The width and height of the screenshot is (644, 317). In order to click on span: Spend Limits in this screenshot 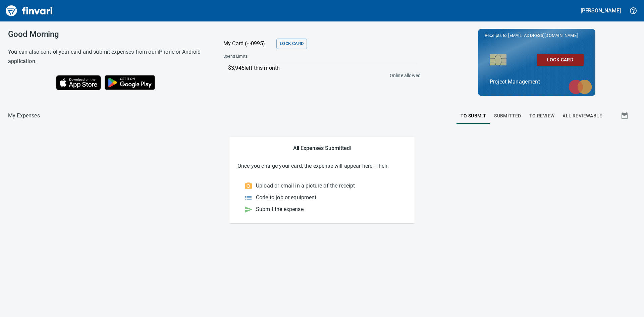, I will do `click(278, 56)`.